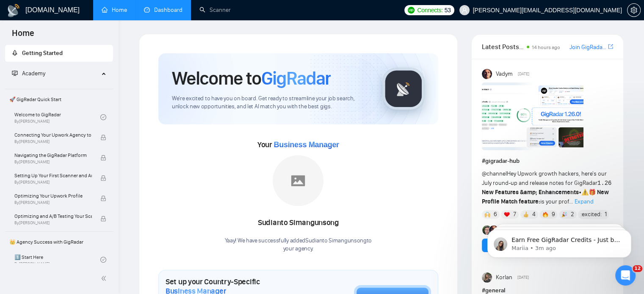 This screenshot has width=644, height=294. I want to click on span: :excited:, so click(591, 215).